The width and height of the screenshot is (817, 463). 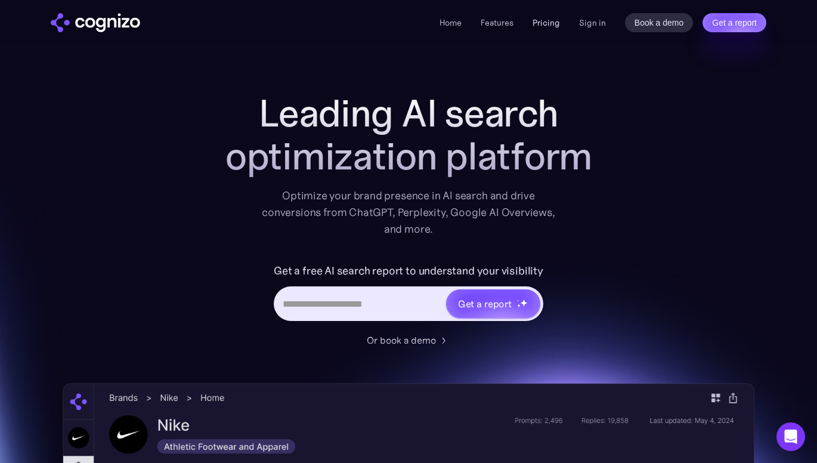 I want to click on div: Optimize your brand presence in AI search and drive conversions from ChatGPT, Perplexity, Google ..., so click(x=409, y=212).